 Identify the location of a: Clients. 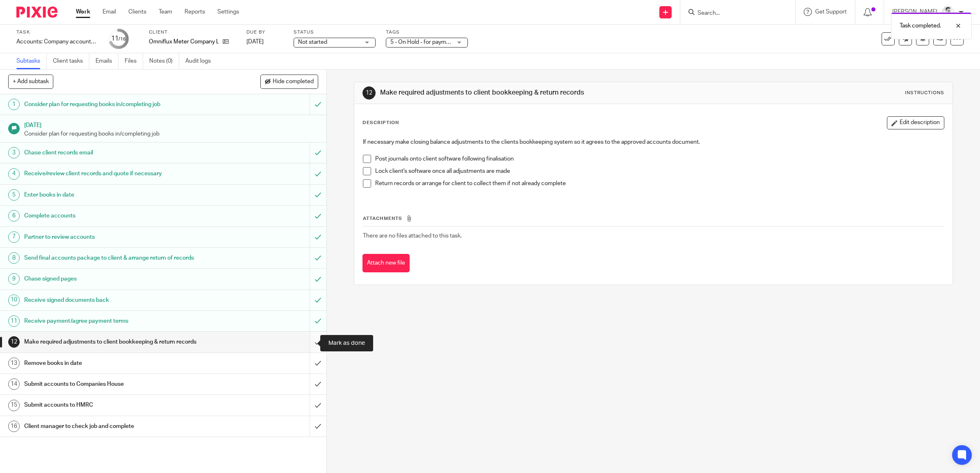
(137, 12).